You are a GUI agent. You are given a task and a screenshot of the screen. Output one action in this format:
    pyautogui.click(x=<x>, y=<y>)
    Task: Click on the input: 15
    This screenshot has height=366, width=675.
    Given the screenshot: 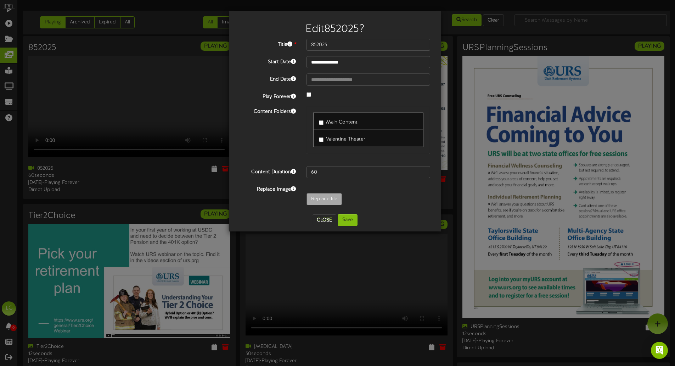 What is the action you would take?
    pyautogui.click(x=368, y=172)
    